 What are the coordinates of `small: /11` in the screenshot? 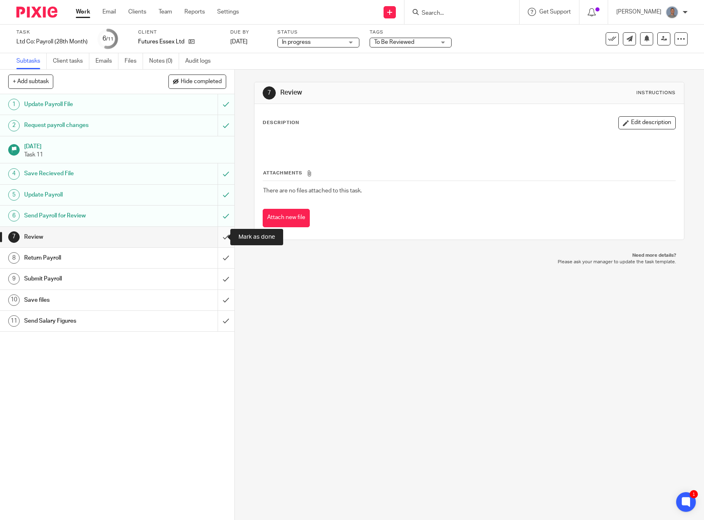 It's located at (110, 39).